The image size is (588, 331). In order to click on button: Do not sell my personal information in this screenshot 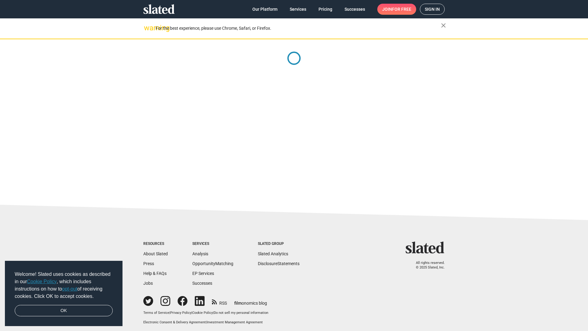, I will do `click(241, 313)`.